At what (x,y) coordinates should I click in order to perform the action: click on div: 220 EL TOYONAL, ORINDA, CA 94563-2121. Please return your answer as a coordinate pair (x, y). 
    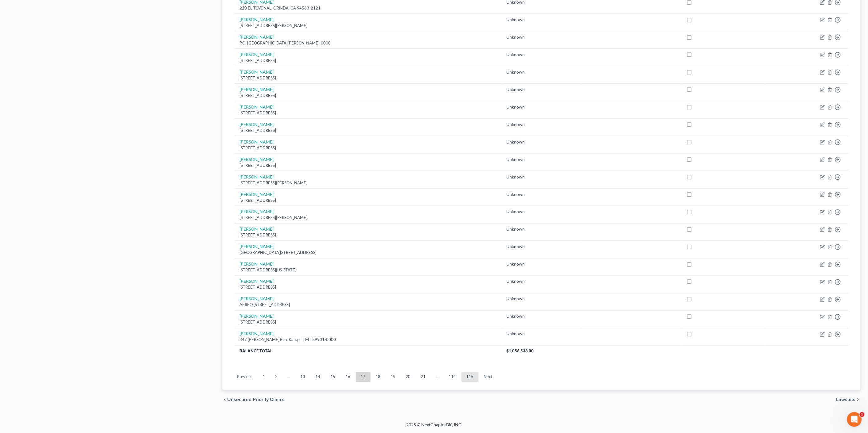
    Looking at the image, I should click on (368, 8).